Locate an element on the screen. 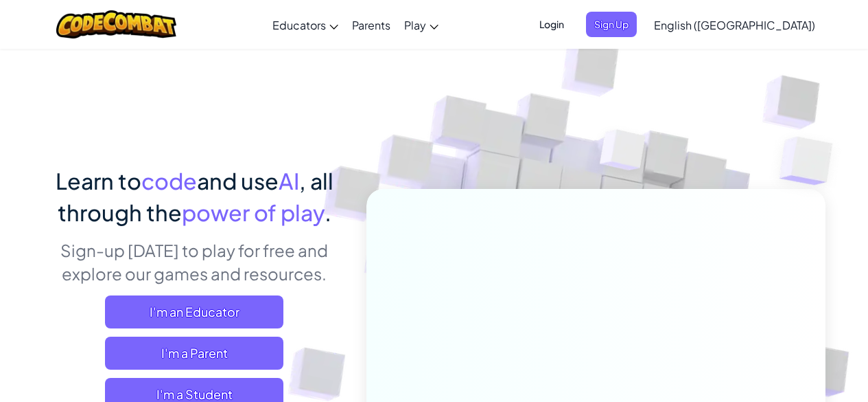 The image size is (868, 402). span: and use is located at coordinates (237, 181).